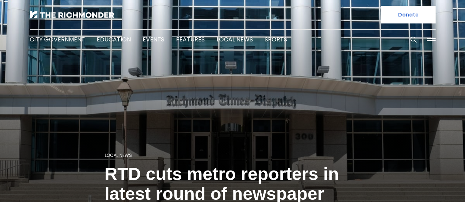  Describe the element at coordinates (72, 15) in the screenshot. I see `img: The Richmonder` at that location.